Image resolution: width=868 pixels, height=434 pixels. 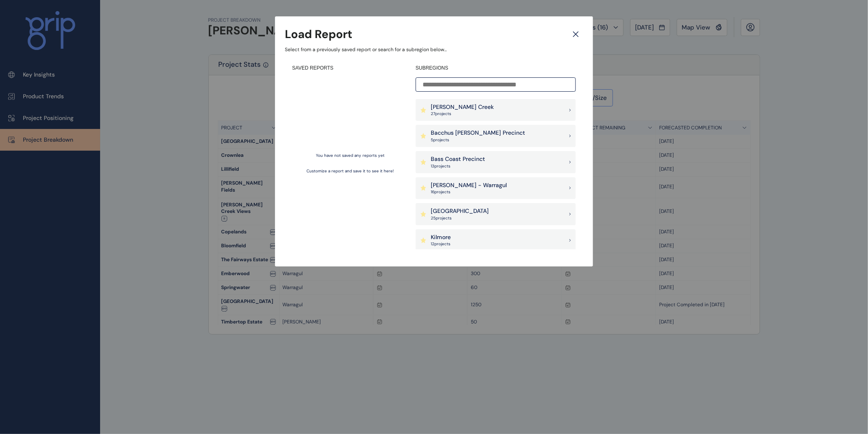 What do you see at coordinates (458, 159) in the screenshot?
I see `p: Bass Coast Precinct` at bounding box center [458, 159].